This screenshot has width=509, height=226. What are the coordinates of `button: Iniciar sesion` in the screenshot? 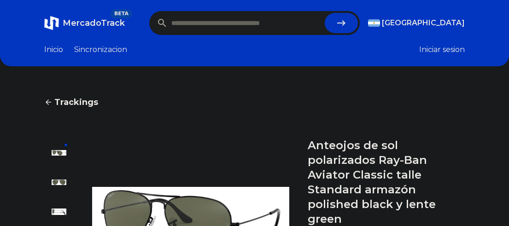 It's located at (441, 50).